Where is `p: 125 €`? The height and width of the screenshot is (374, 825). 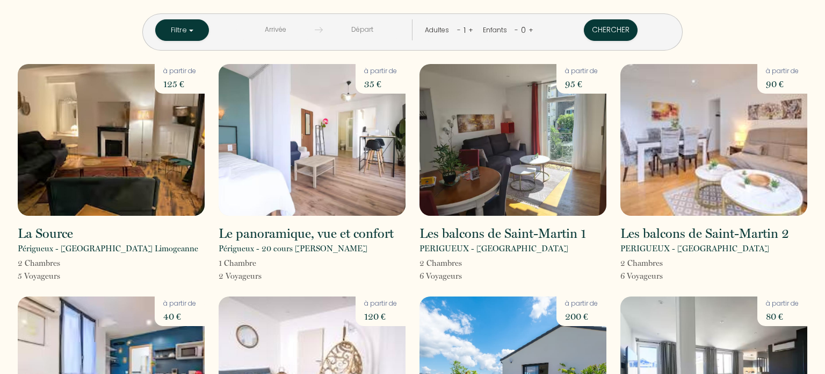
p: 125 € is located at coordinates (180, 84).